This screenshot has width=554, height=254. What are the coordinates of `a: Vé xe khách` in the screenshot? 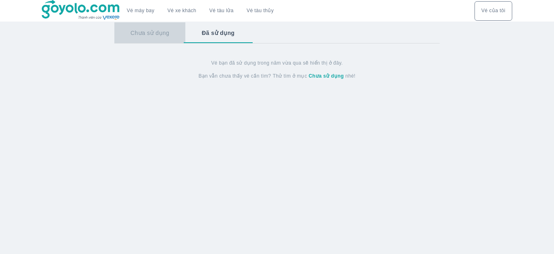 It's located at (182, 11).